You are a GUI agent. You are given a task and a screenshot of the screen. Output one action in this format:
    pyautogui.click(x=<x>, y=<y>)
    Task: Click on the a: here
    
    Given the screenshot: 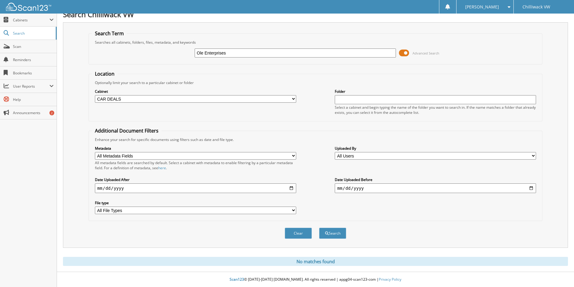 What is the action you would take?
    pyautogui.click(x=162, y=168)
    